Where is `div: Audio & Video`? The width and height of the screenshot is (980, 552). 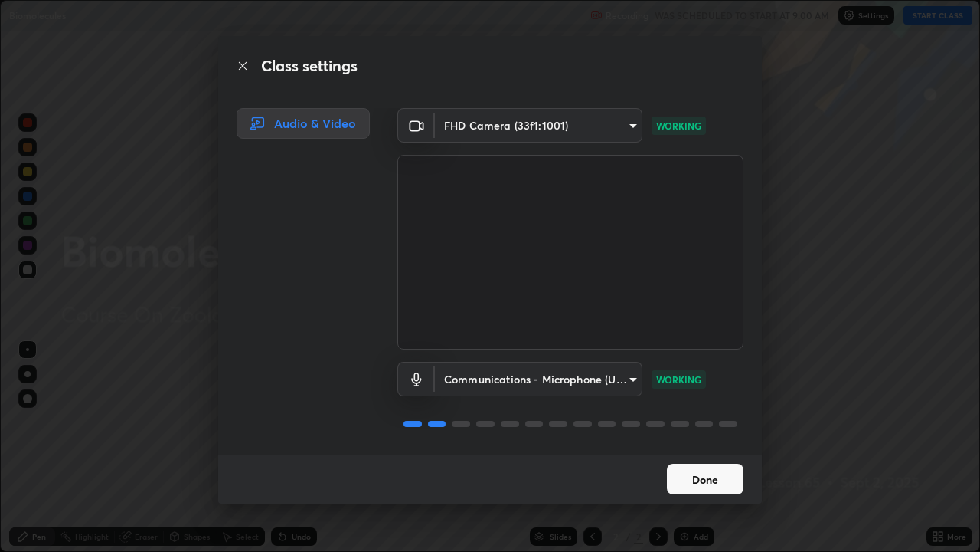 div: Audio & Video is located at coordinates (303, 123).